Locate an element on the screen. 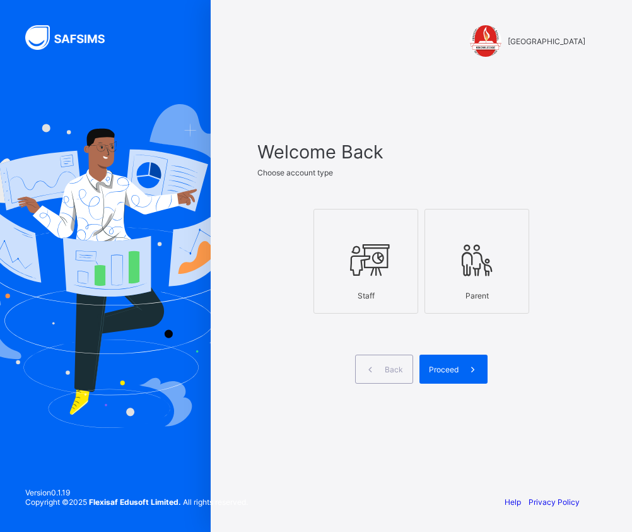  strong: Flexisaf Edusoft Limited. is located at coordinates (135, 501).